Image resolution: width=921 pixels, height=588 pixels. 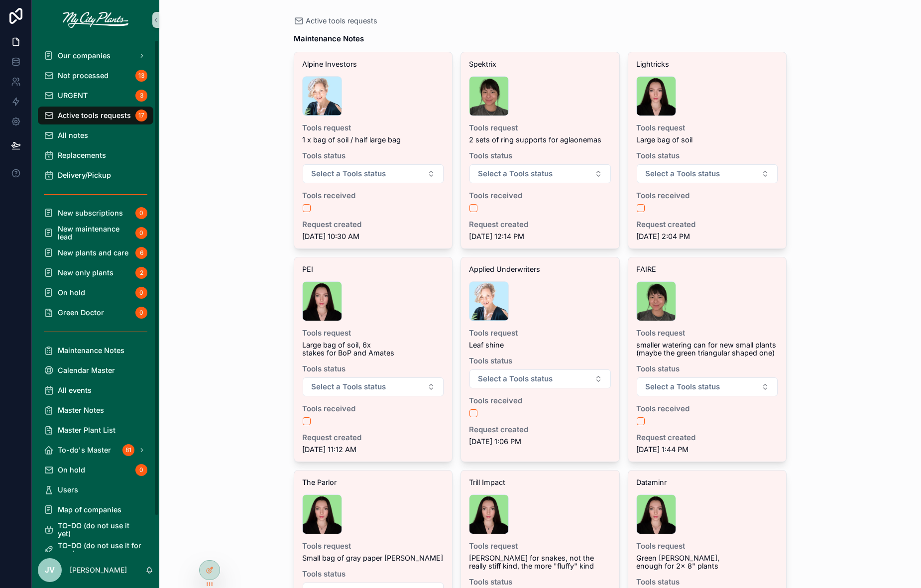 I want to click on span: Master Notes, so click(x=81, y=410).